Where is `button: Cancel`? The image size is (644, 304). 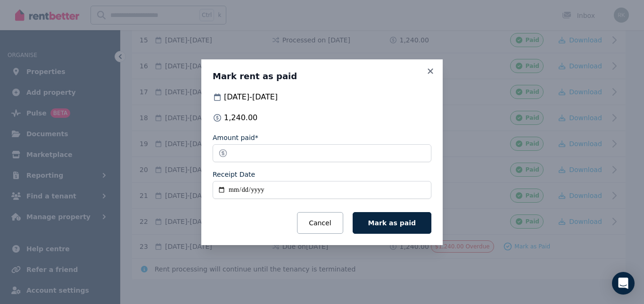 button: Cancel is located at coordinates (320, 223).